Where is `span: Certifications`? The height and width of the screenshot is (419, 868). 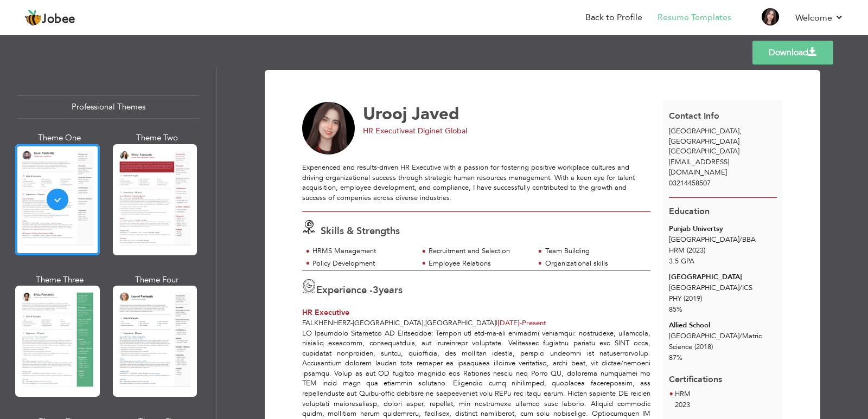
span: Certifications is located at coordinates (695, 376).